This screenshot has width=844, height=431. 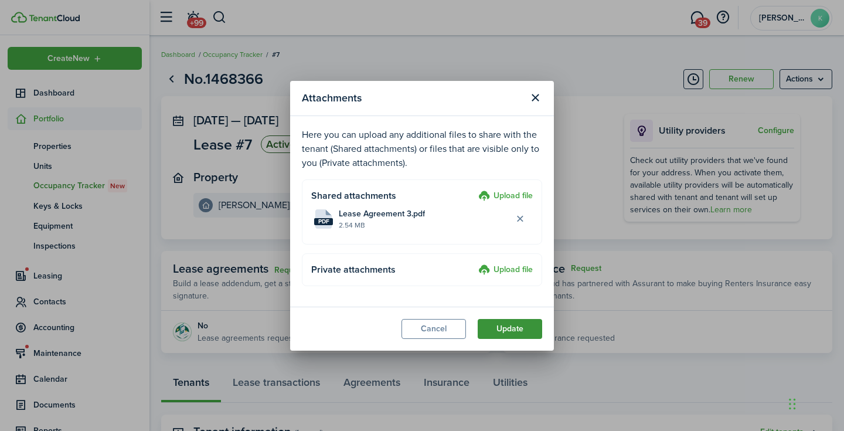 I want to click on file-extension: pdf, so click(x=323, y=221).